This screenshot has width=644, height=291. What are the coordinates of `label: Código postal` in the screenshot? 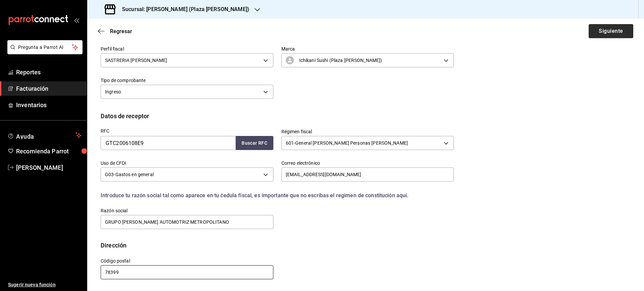 It's located at (187, 261).